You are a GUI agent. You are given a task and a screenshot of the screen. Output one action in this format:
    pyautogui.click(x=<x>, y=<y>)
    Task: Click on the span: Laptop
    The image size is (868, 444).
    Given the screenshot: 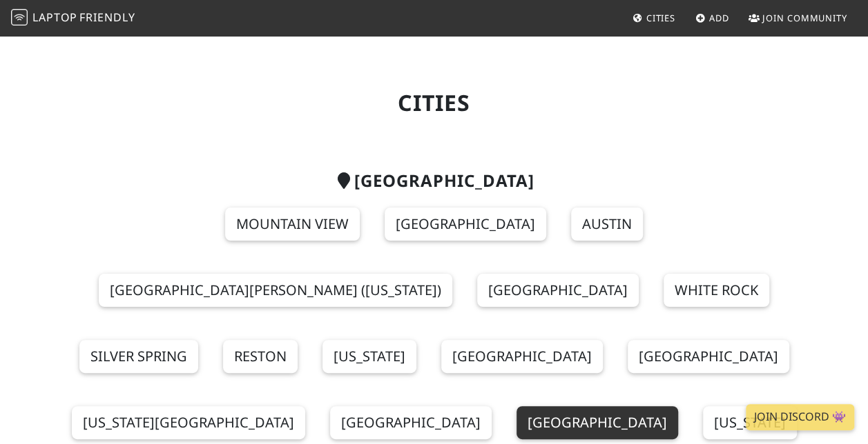 What is the action you would take?
    pyautogui.click(x=54, y=17)
    